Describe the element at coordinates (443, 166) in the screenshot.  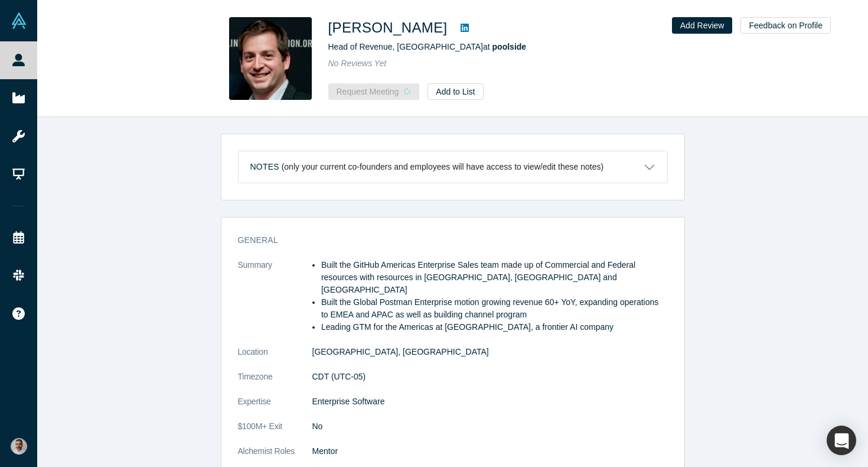
I see `p: (only your current co-founders and employees will have access to view/edit these notes)` at that location.